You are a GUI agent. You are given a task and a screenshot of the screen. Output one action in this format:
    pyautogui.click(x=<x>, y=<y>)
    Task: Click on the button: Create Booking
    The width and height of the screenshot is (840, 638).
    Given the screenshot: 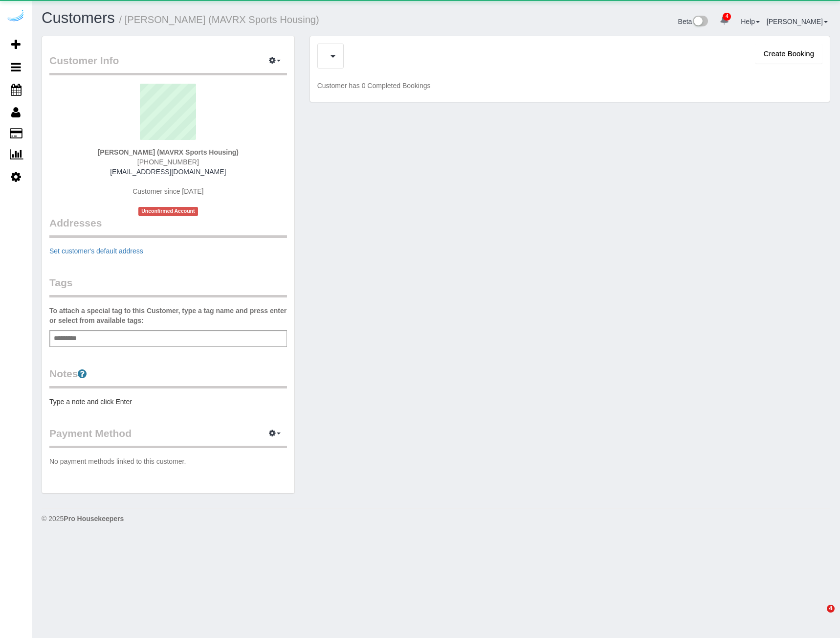 What is the action you would take?
    pyautogui.click(x=789, y=54)
    